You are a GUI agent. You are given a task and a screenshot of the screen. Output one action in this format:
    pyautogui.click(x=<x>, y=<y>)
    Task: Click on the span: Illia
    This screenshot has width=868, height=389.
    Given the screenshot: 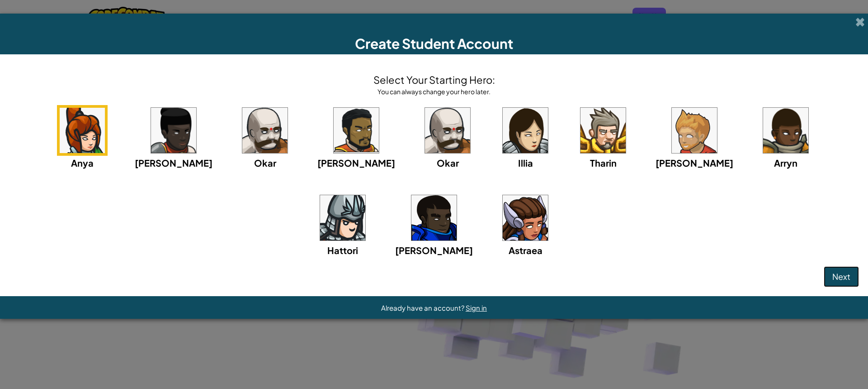 What is the action you would take?
    pyautogui.click(x=525, y=163)
    